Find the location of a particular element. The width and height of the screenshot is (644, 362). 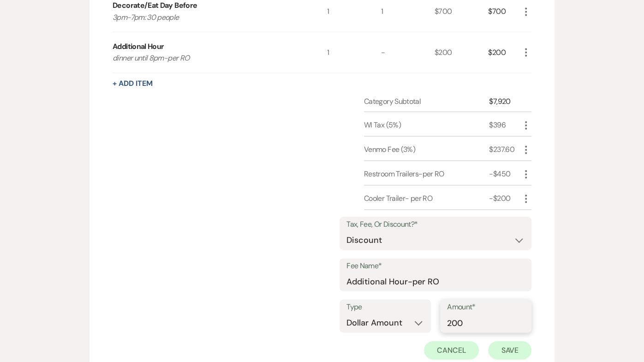

label: Amount* is located at coordinates (486, 306).